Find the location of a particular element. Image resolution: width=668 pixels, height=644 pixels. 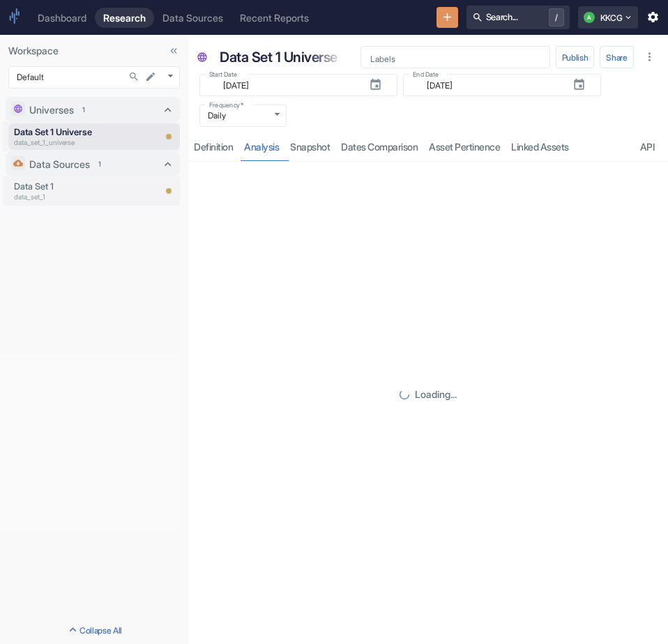

button: Search... is located at coordinates (134, 77).